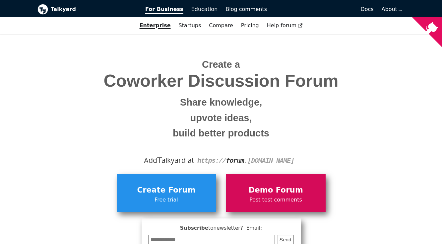 The height and width of the screenshot is (244, 442). I want to click on a: Enterprise, so click(155, 26).